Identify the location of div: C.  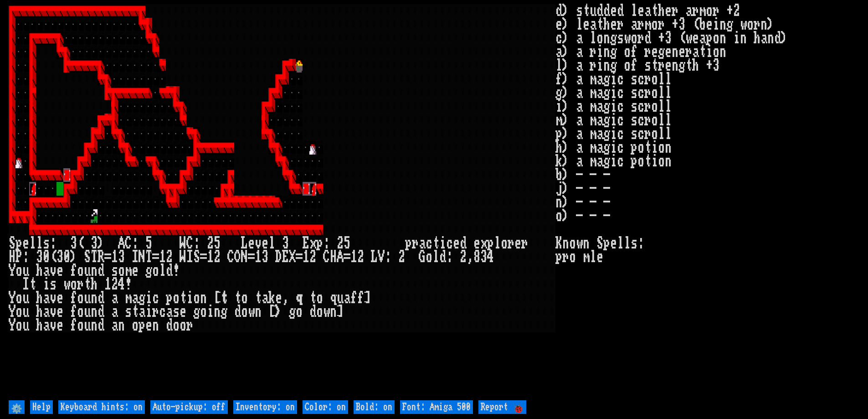
(326, 257).